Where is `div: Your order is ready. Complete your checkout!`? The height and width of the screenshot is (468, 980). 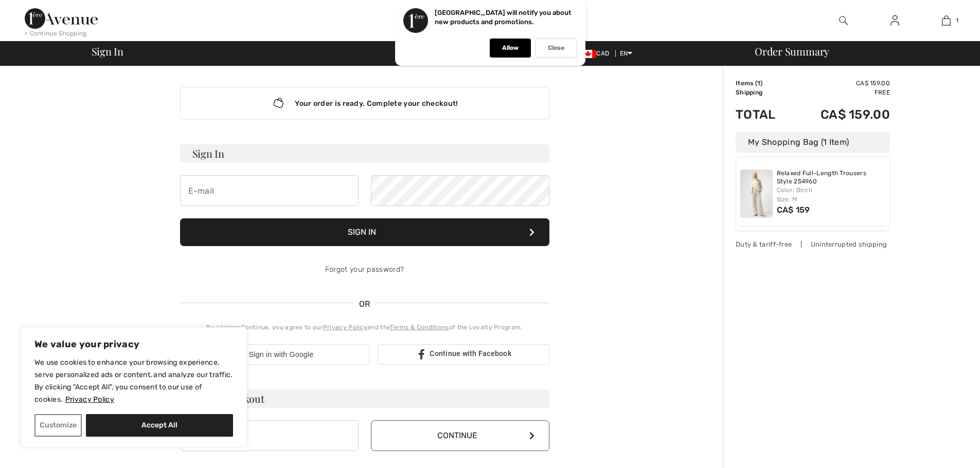
div: Your order is ready. Complete your checkout! is located at coordinates (365, 104).